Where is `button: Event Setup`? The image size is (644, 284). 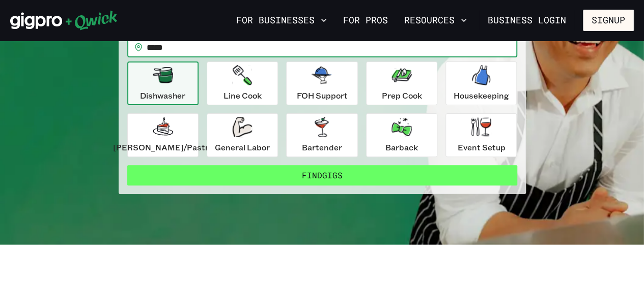 button: Event Setup is located at coordinates (481, 135).